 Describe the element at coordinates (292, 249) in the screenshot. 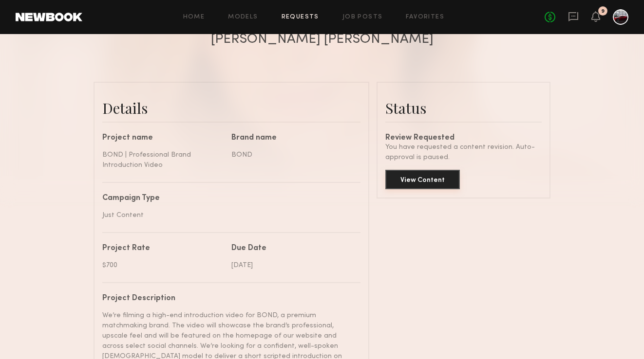

I see `div: Due Date` at that location.